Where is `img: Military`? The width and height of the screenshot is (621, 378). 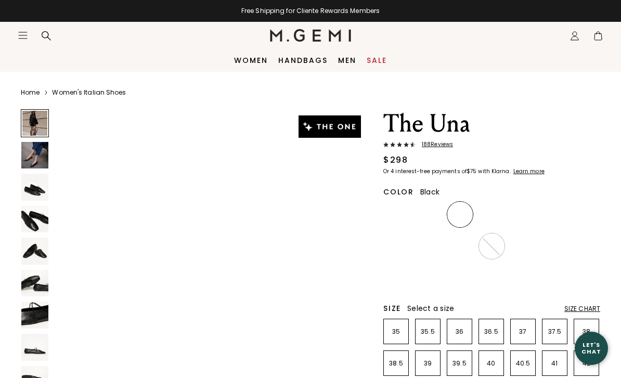
img: Military is located at coordinates (460, 246).